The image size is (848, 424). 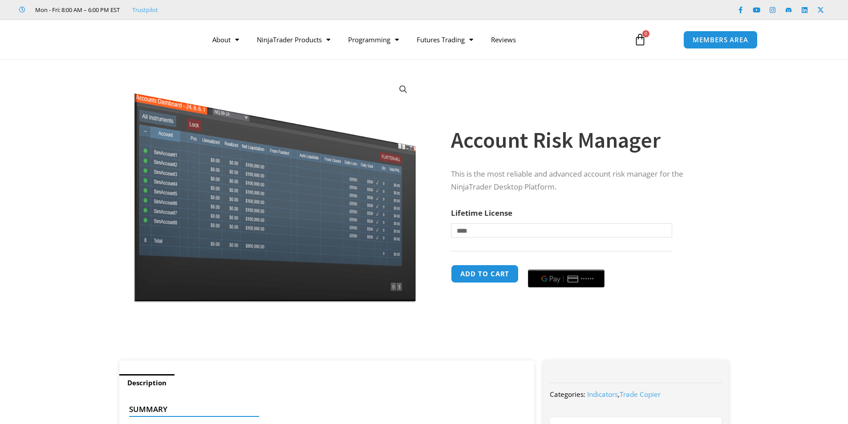 What do you see at coordinates (721, 40) in the screenshot?
I see `span: MEMBERS AREA` at bounding box center [721, 40].